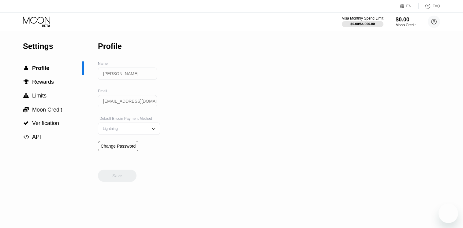 Image resolution: width=463 pixels, height=228 pixels. What do you see at coordinates (362, 22) in the screenshot?
I see `div: Visa Monthly Spend Limit$0.00/$4,000.00` at bounding box center [362, 22].